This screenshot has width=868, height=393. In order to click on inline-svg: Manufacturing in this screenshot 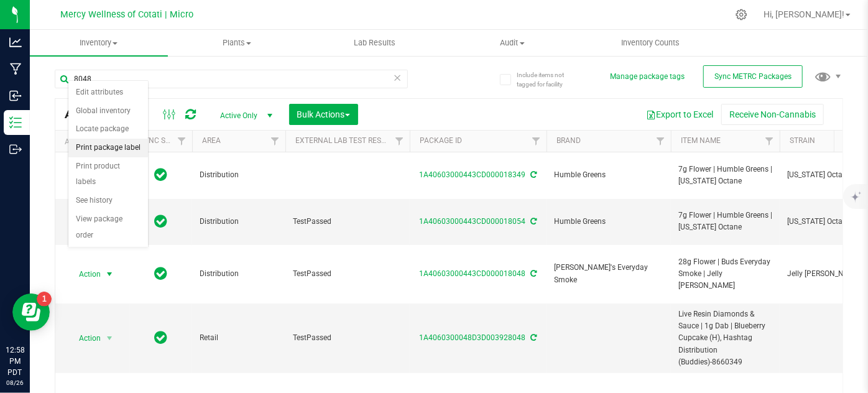, I will do `click(15, 69)`.